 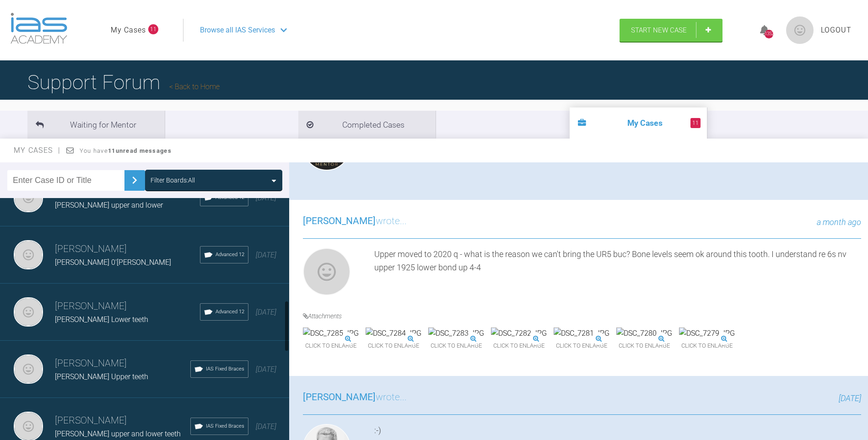 What do you see at coordinates (839, 222) in the screenshot?
I see `span: a month ago` at bounding box center [839, 222].